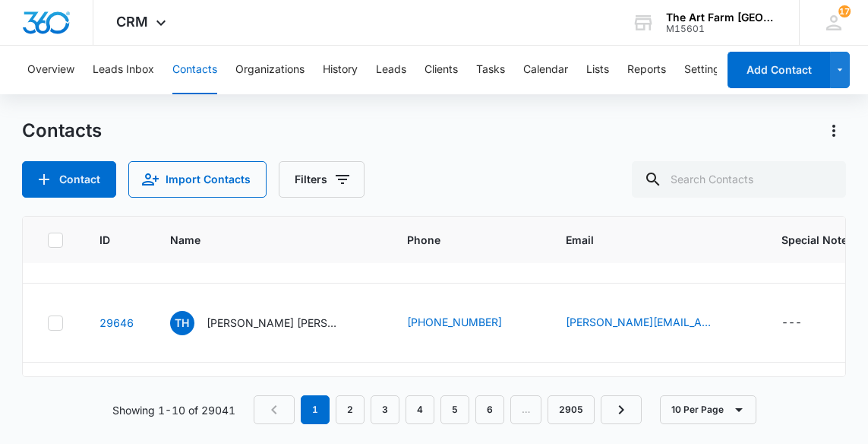 This screenshot has height=444, width=868. I want to click on button: Lists, so click(598, 70).